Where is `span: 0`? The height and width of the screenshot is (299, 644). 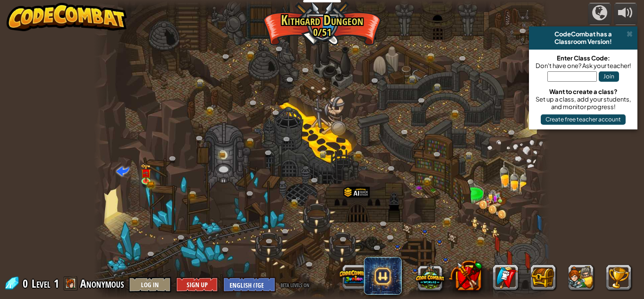 span: 0 is located at coordinates (26, 283).